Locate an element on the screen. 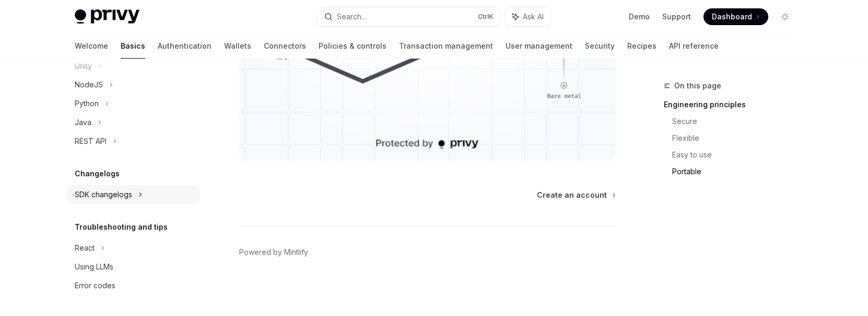 This screenshot has width=868, height=316. div: Python is located at coordinates (87, 103).